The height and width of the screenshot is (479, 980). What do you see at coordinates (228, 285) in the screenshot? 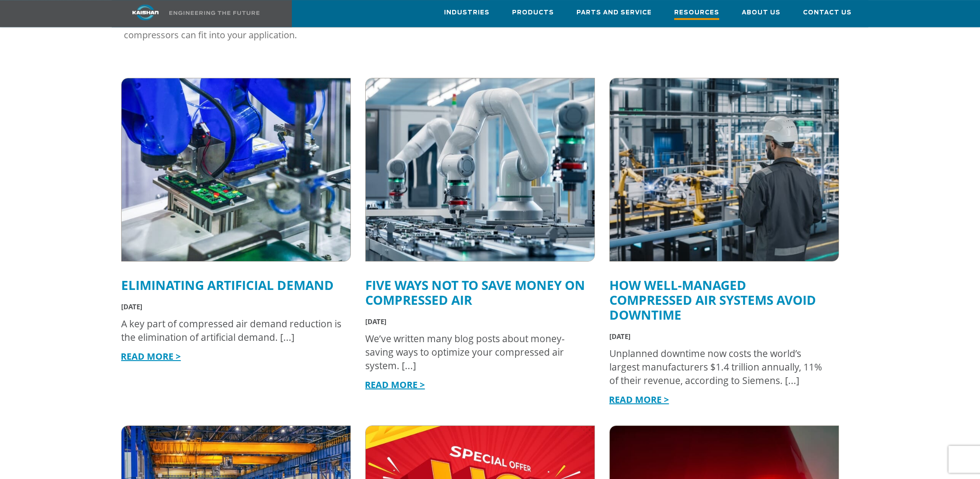
I see `a: Eliminating Artificial Demand` at bounding box center [228, 285].